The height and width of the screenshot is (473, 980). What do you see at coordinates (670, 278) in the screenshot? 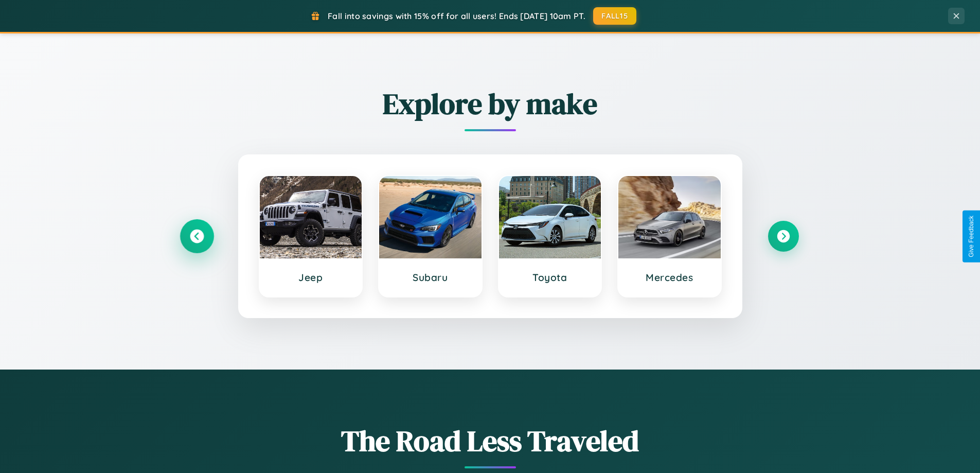
I see `h3: Mercedes` at bounding box center [670, 278].